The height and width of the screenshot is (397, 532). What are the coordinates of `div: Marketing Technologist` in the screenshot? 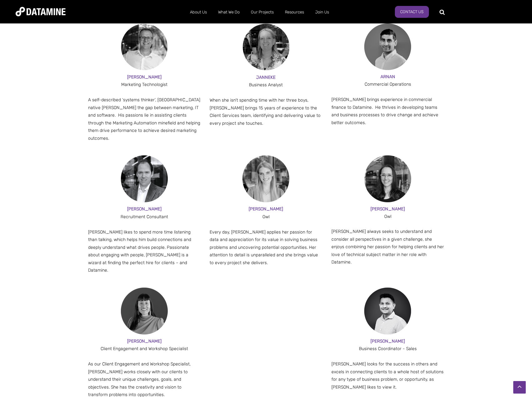 It's located at (145, 85).